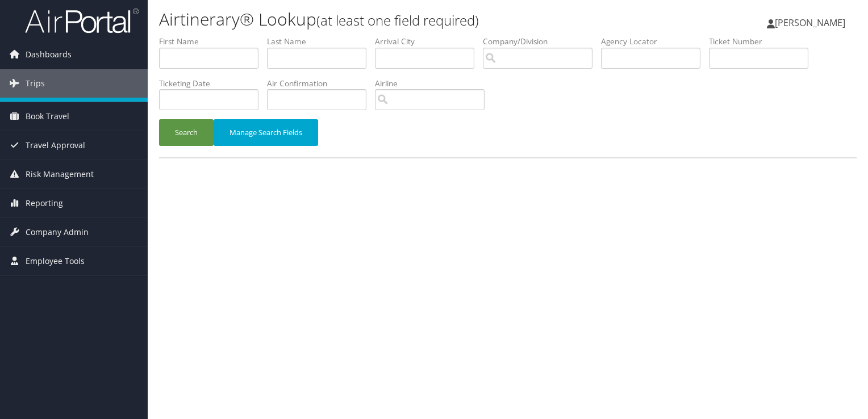  I want to click on span: Dashboards, so click(49, 55).